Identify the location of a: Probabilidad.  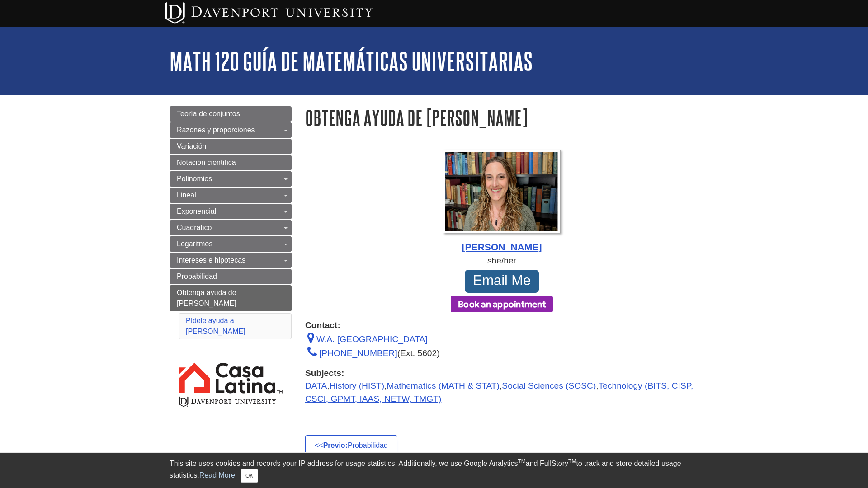
(231, 277).